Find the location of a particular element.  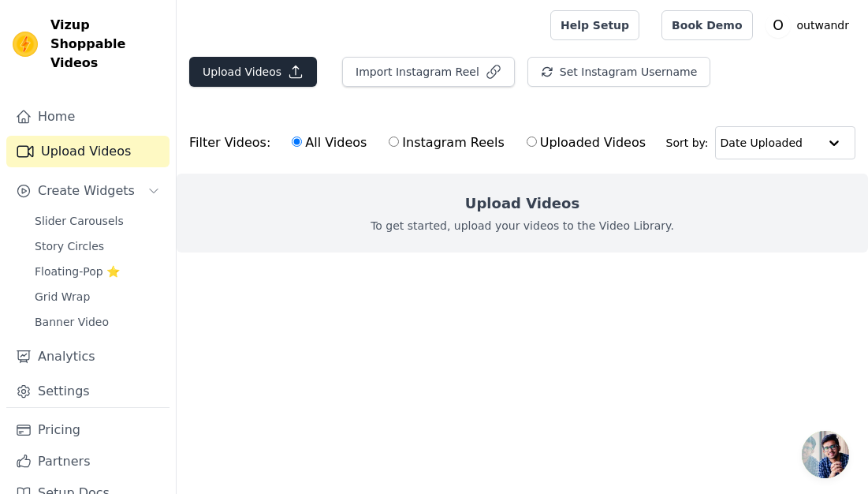

a: Banner Video is located at coordinates (97, 322).